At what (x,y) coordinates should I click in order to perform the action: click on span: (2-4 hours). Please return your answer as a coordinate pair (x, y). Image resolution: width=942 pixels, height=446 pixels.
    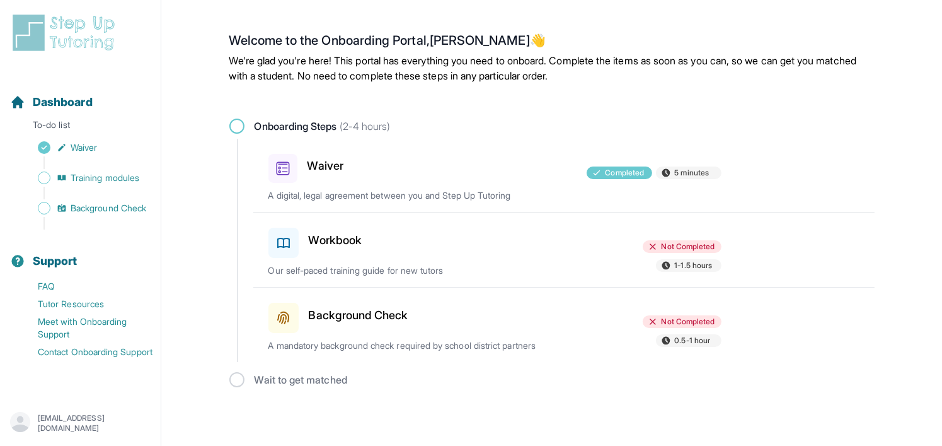
    Looking at the image, I should click on (364, 126).